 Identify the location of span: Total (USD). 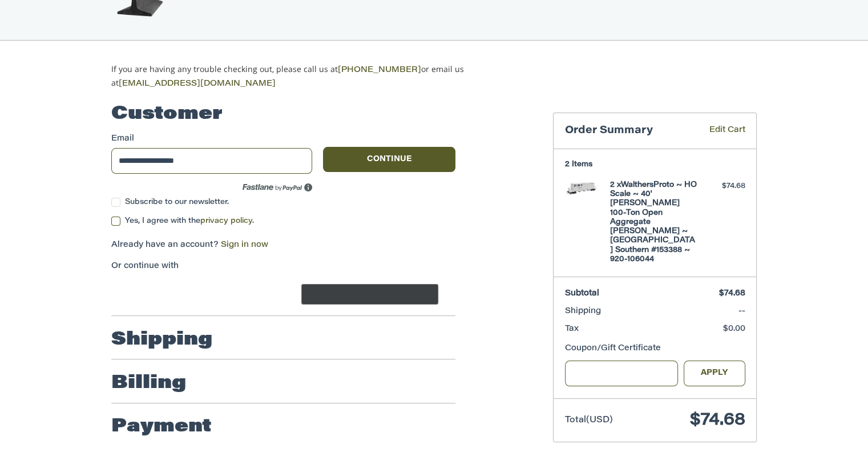
(589, 420).